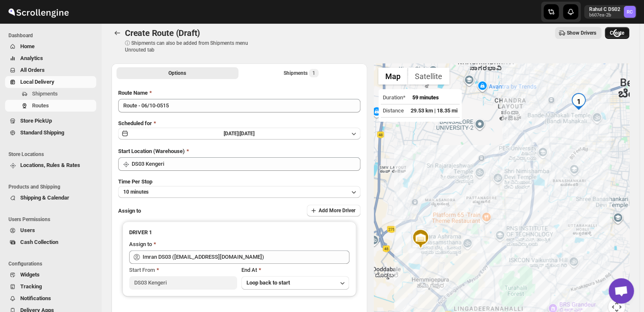  Describe the element at coordinates (50, 165) in the screenshot. I see `span: Locations, Rules & Rates` at that location.